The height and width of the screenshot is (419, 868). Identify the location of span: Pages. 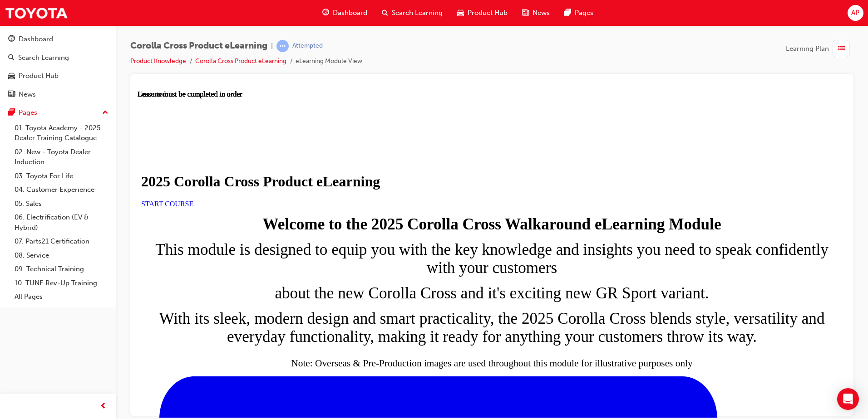
(584, 13).